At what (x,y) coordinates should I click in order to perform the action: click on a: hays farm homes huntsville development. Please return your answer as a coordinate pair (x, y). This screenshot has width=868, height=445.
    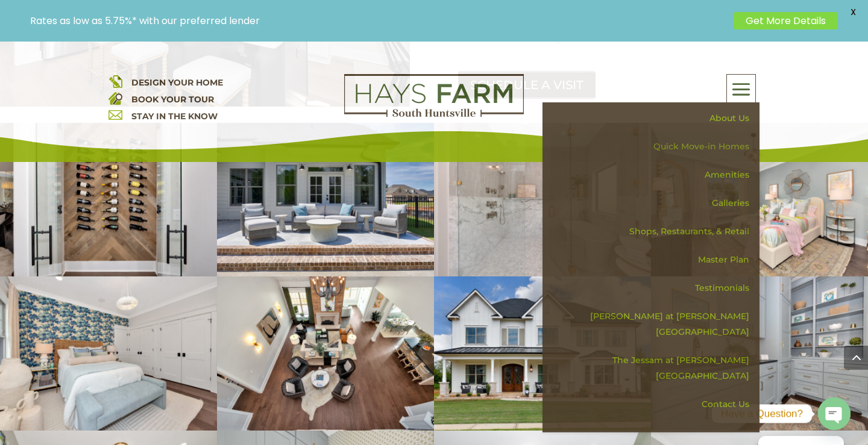
    Looking at the image, I should click on (434, 114).